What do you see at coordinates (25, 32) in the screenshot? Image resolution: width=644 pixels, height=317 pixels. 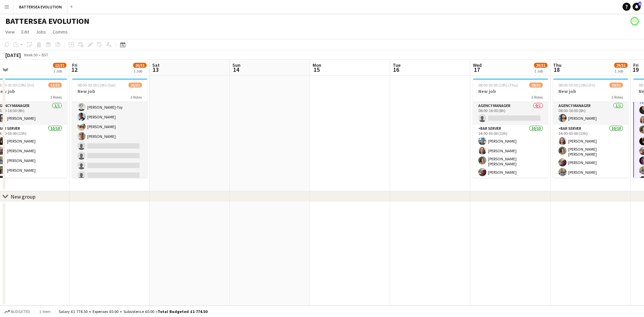 I see `a: Edit` at bounding box center [25, 32].